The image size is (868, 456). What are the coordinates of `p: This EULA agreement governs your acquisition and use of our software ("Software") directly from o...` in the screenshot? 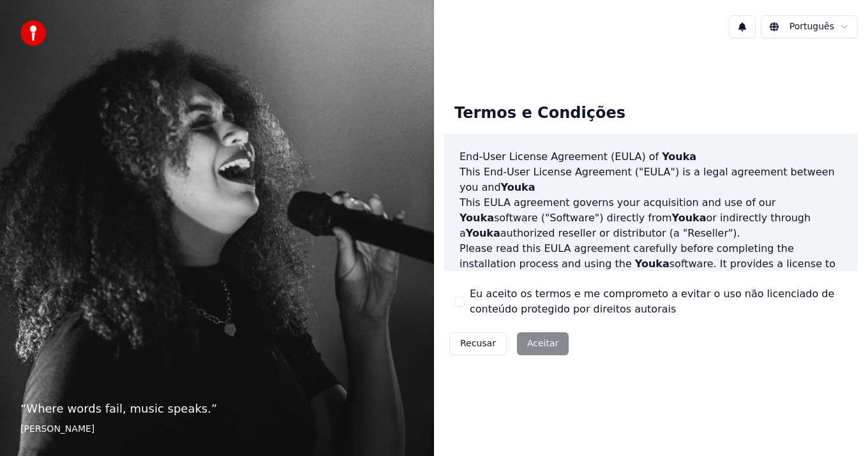 It's located at (651, 218).